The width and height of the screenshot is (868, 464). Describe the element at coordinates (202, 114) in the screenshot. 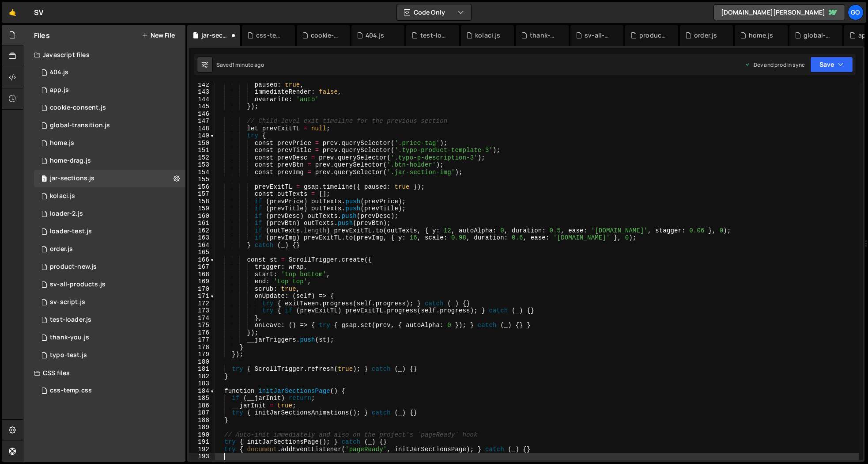

I see `div: 146` at that location.